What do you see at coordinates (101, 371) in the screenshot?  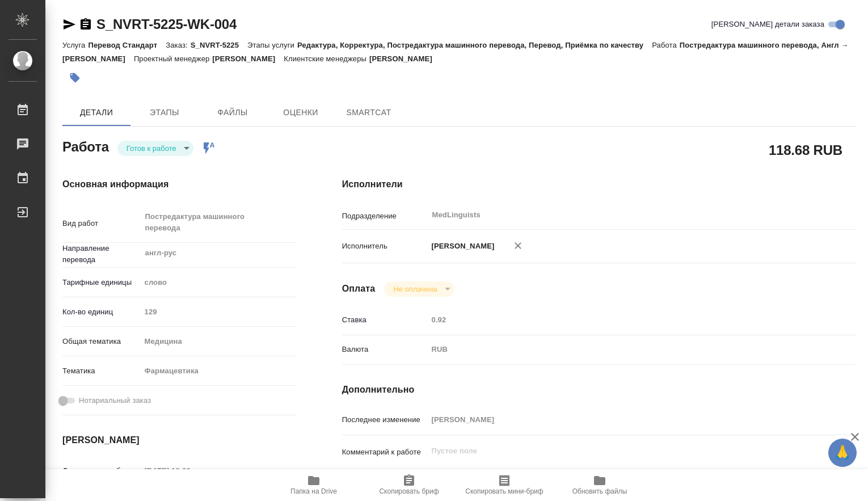 I see `p: Тематика` at bounding box center [101, 371].